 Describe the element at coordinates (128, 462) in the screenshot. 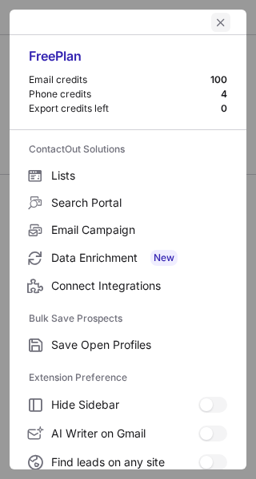

I see `label: Find leads on any site` at that location.